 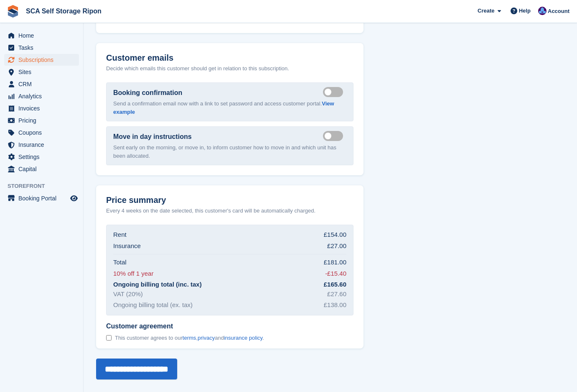 What do you see at coordinates (559, 11) in the screenshot?
I see `span: Account` at bounding box center [559, 11].